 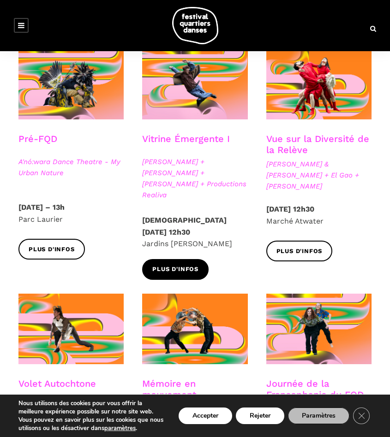 What do you see at coordinates (315, 389) in the screenshot?
I see `a: Journée de la Francophonie du FQD` at bounding box center [315, 389].